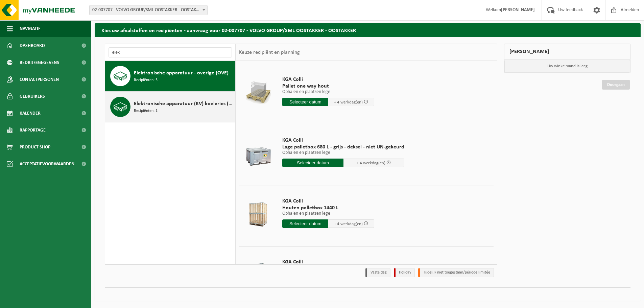 The width and height of the screenshot is (644, 308). Describe the element at coordinates (35, 147) in the screenshot. I see `span: Product Shop` at that location.